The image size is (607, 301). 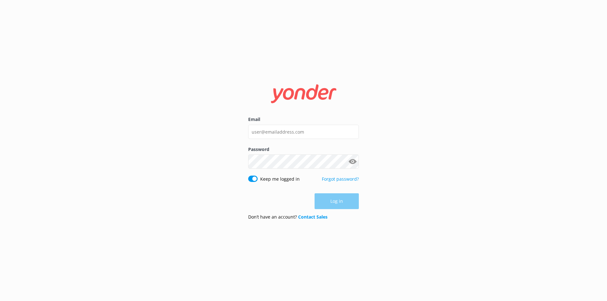 I want to click on label: Password, so click(x=303, y=149).